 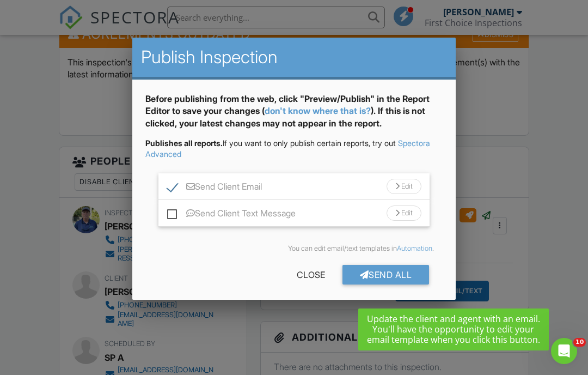 I want to click on div: Send All, so click(x=386, y=275).